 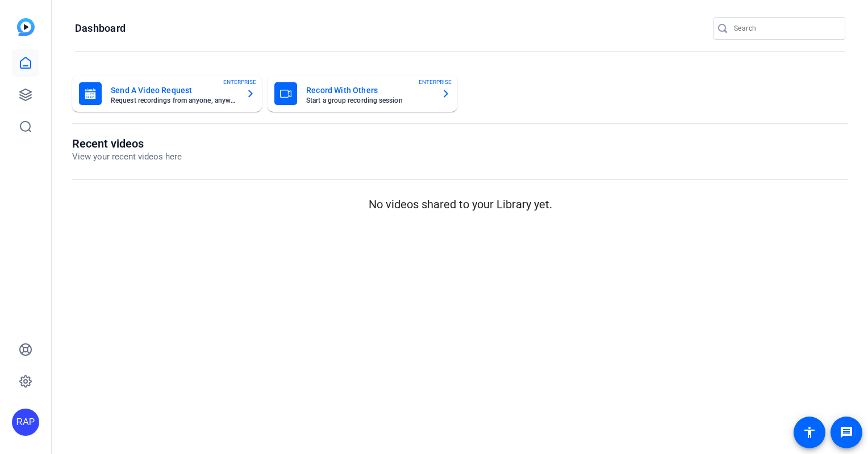 I want to click on input: Search, so click(x=785, y=28).